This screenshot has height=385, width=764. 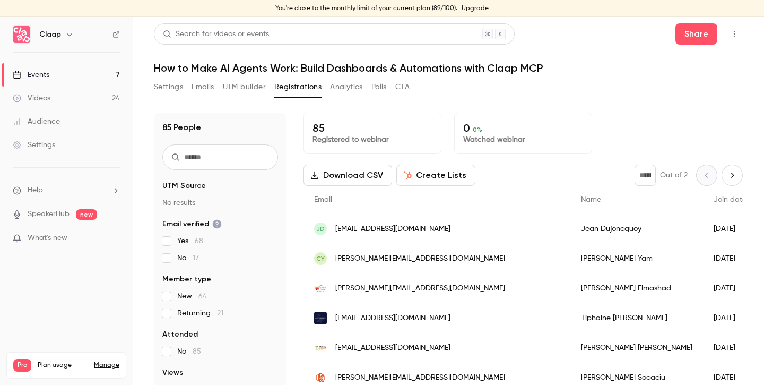 What do you see at coordinates (192, 296) in the screenshot?
I see `span: New` at bounding box center [192, 296].